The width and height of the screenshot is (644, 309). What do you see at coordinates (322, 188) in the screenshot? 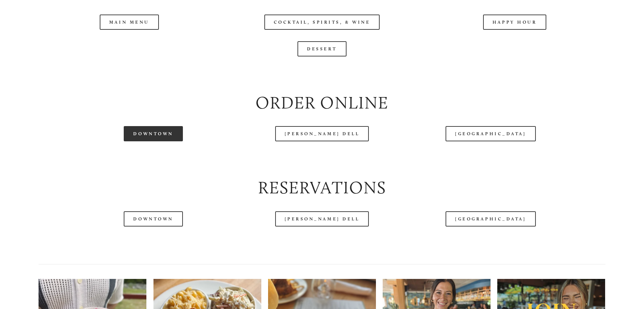
I see `h2: Reservations` at bounding box center [322, 188].